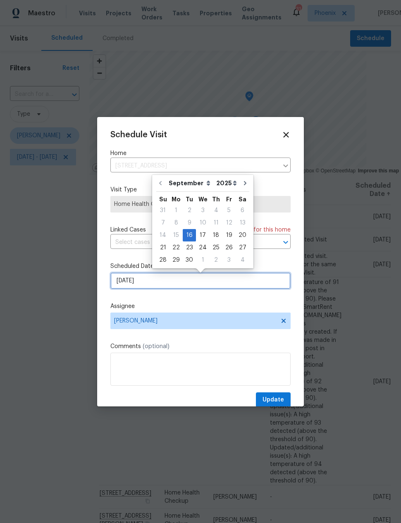 The width and height of the screenshot is (401, 523). I want to click on div: Wed Oct 01 2025, so click(203, 260).